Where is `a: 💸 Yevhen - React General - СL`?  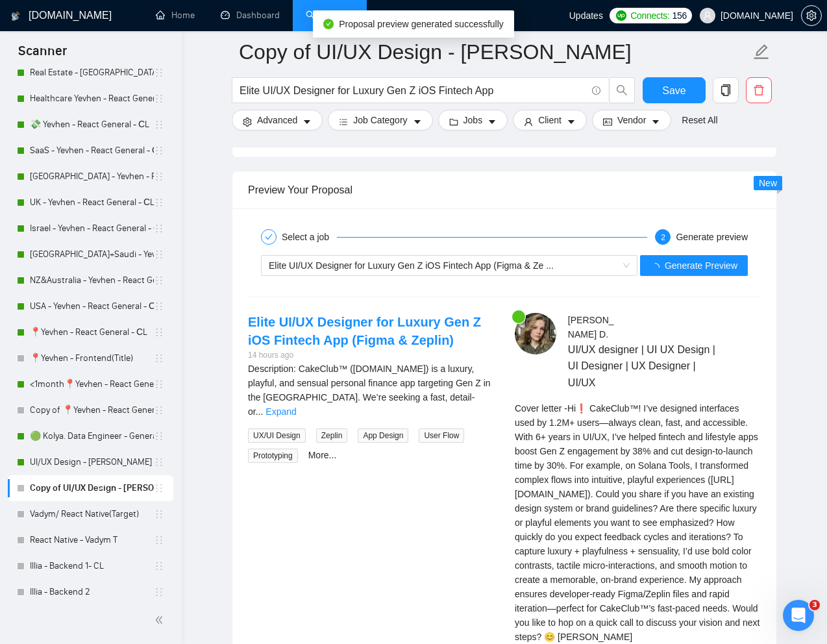 a: 💸 Yevhen - React General - СL is located at coordinates (91, 124).